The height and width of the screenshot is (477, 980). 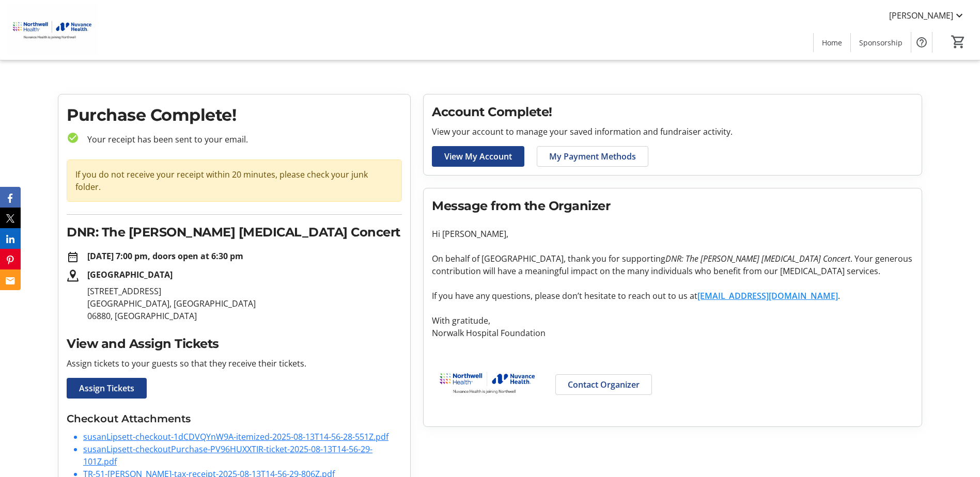 What do you see at coordinates (107, 388) in the screenshot?
I see `span: Assign Tickets` at bounding box center [107, 388].